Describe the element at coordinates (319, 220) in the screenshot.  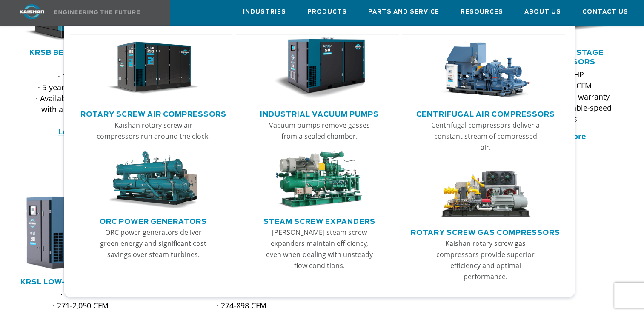
I see `a: Steam Screw Expanders` at that location.